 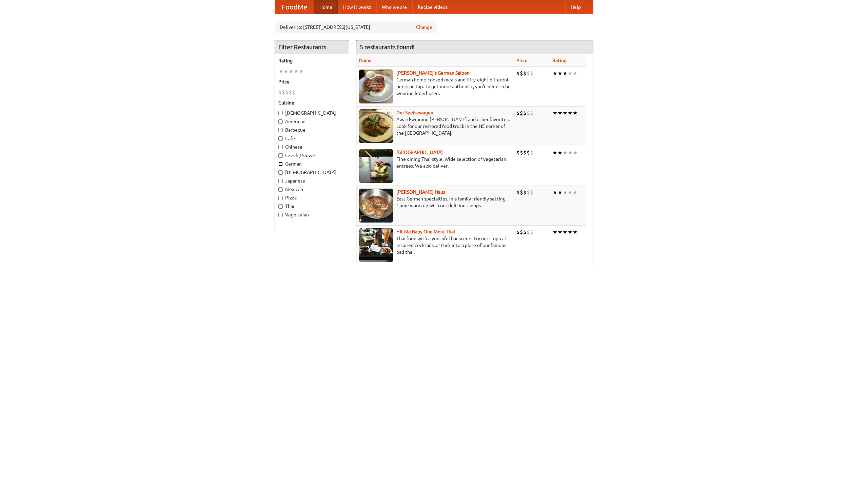 What do you see at coordinates (376, 87) in the screenshot?
I see `img: esthers.jpg` at bounding box center [376, 87].